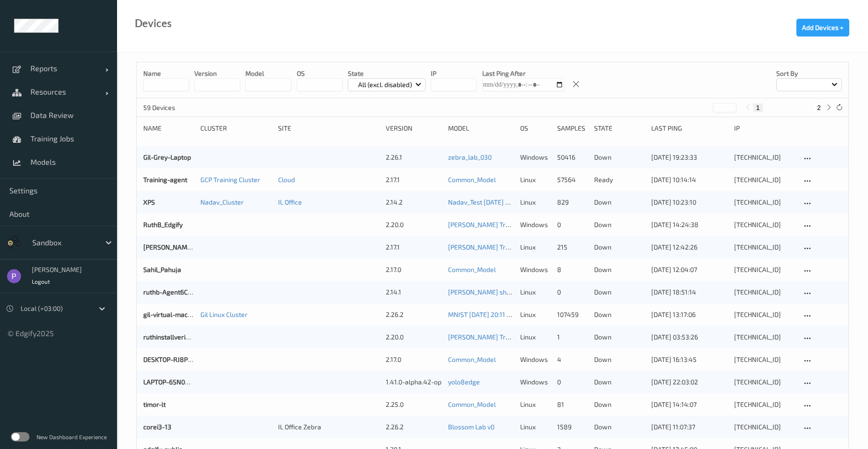 The width and height of the screenshot is (868, 449). I want to click on p: All (excl. disabled), so click(385, 85).